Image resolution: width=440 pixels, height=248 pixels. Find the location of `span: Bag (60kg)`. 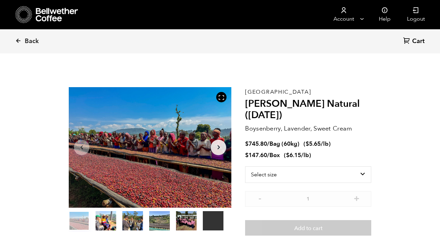

span: Bag (60kg) is located at coordinates (284, 143).